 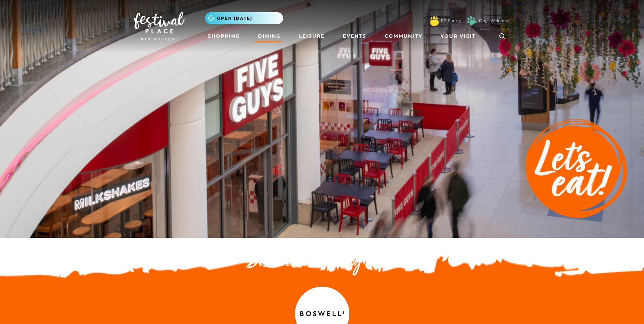 I want to click on span: Your Visit, so click(x=458, y=36).